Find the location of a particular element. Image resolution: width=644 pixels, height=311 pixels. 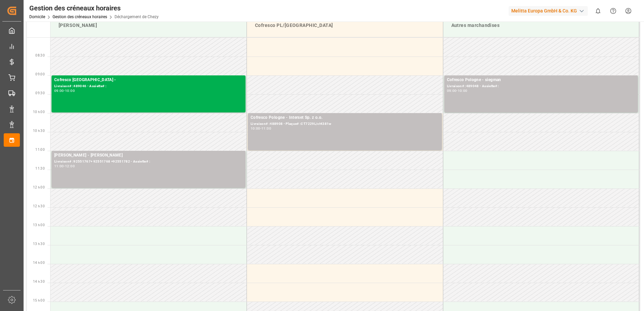

span: 11:00 is located at coordinates (40, 149).